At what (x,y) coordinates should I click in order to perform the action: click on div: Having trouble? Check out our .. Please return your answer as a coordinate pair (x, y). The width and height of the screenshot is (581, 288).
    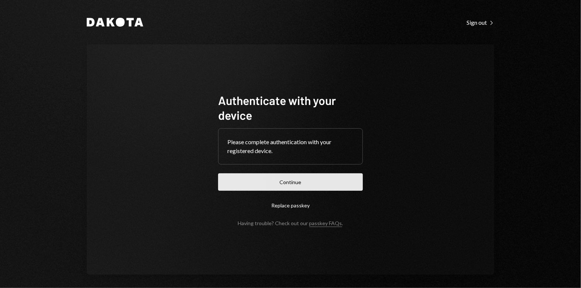
    Looking at the image, I should click on (291, 223).